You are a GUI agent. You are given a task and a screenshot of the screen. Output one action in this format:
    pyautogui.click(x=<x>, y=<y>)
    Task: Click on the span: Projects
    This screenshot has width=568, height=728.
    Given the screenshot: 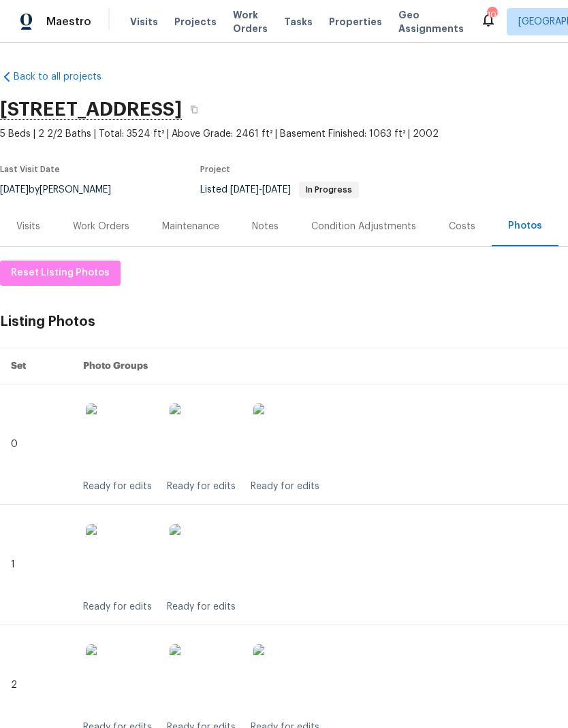 What is the action you would take?
    pyautogui.click(x=195, y=22)
    